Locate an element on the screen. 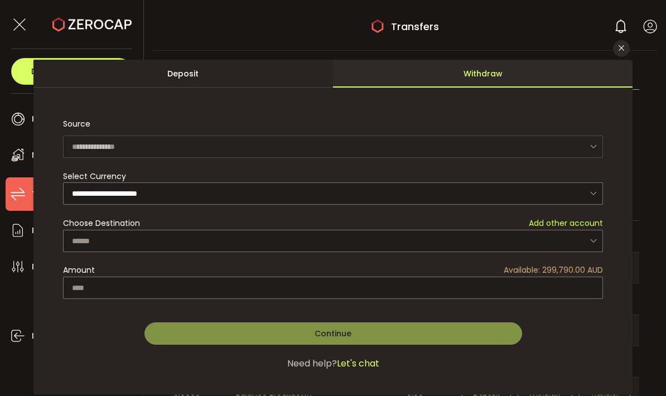 This screenshot has width=666, height=396. span: Source is located at coordinates (76, 124).